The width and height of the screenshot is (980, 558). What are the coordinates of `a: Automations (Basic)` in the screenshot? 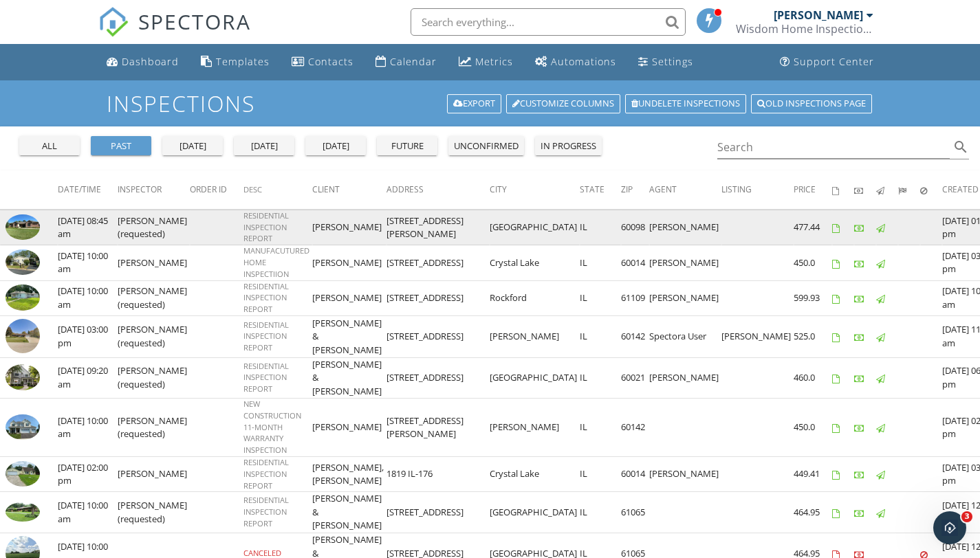 It's located at (576, 62).